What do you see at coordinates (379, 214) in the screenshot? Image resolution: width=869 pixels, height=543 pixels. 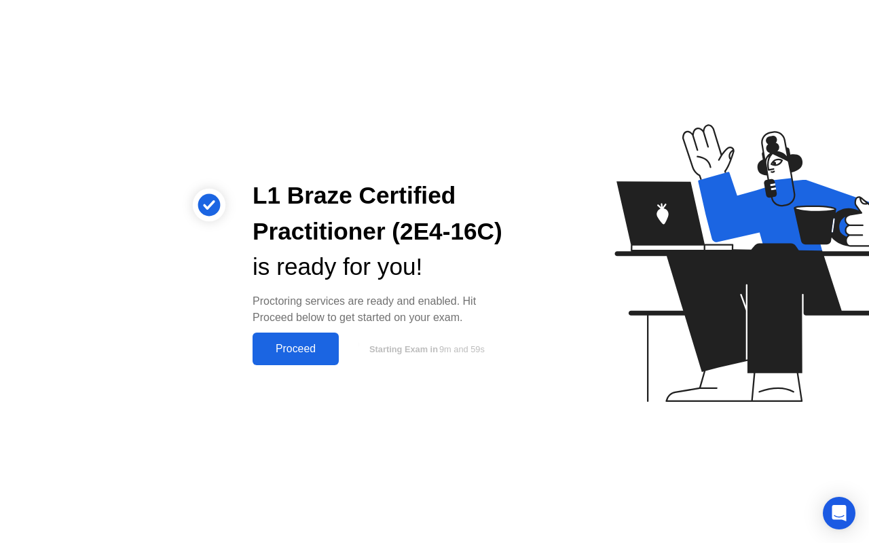 I see `div: L1 Braze Certified Practitioner (2E4-16C)` at bounding box center [379, 214].